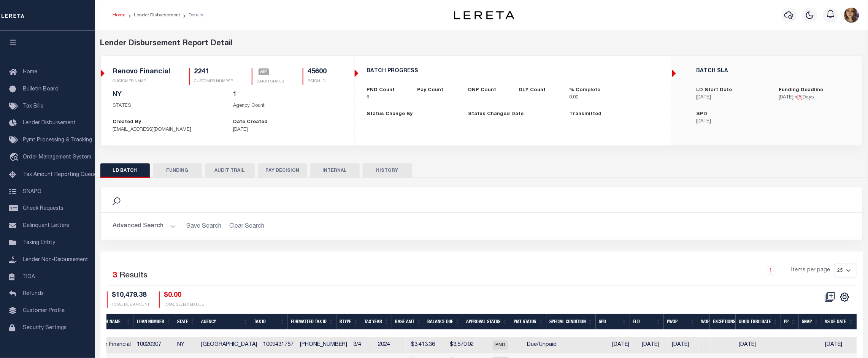 Image resolution: width=868 pixels, height=358 pixels. What do you see at coordinates (109, 345) in the screenshot?
I see `td: Renovo Financial` at bounding box center [109, 345].